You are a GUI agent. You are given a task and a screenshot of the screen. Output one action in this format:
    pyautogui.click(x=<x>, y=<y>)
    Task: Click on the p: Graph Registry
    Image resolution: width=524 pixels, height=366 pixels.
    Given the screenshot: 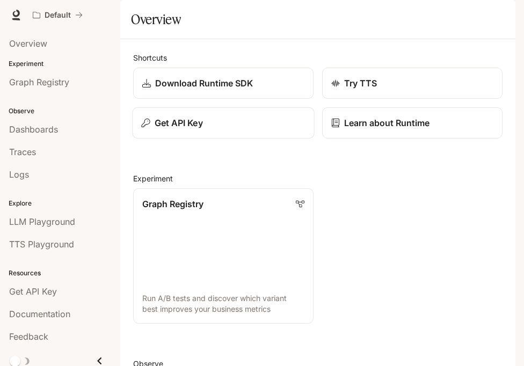 What is the action you would take?
    pyautogui.click(x=173, y=204)
    